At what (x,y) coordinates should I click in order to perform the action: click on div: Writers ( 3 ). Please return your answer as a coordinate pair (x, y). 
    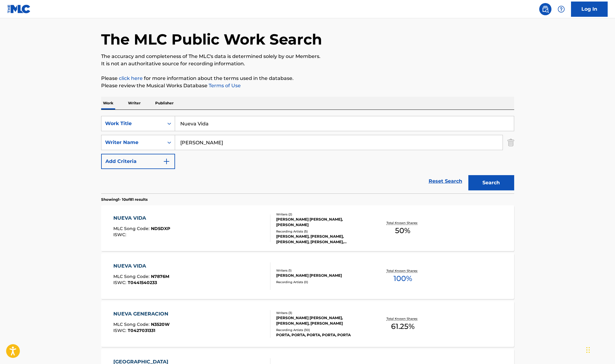
    Looking at the image, I should click on (323, 313).